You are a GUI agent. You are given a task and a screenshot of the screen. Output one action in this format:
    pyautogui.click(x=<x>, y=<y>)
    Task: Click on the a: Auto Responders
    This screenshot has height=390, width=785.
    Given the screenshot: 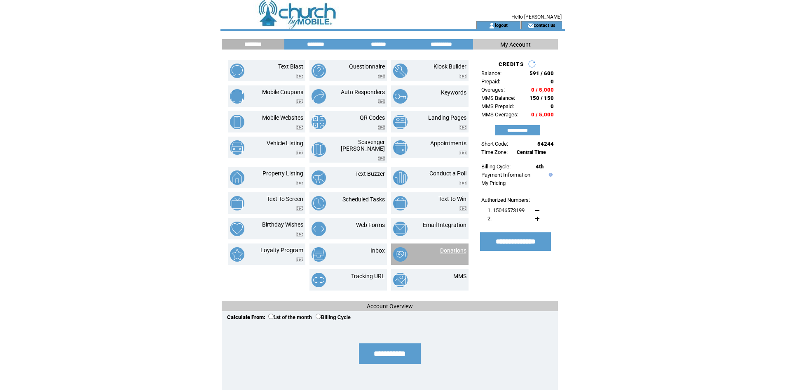 What is the action you would take?
    pyautogui.click(x=363, y=92)
    